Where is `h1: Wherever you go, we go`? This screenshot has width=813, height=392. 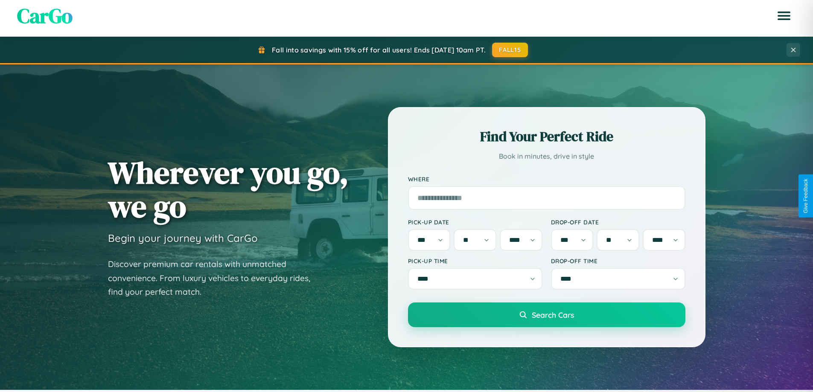
h1: Wherever you go, we go is located at coordinates (228, 189).